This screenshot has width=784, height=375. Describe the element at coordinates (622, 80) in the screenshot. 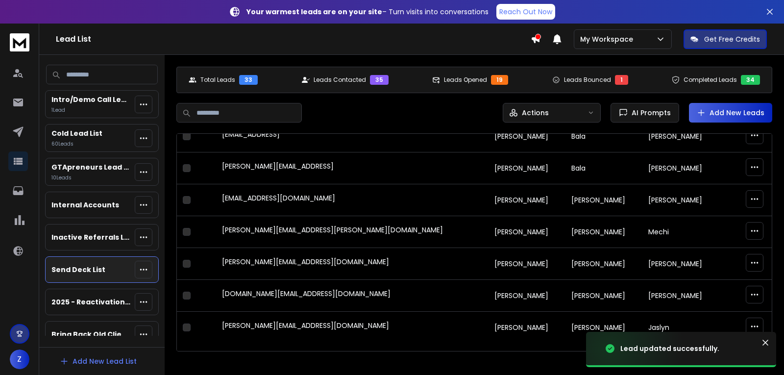

I see `div: 1` at that location.